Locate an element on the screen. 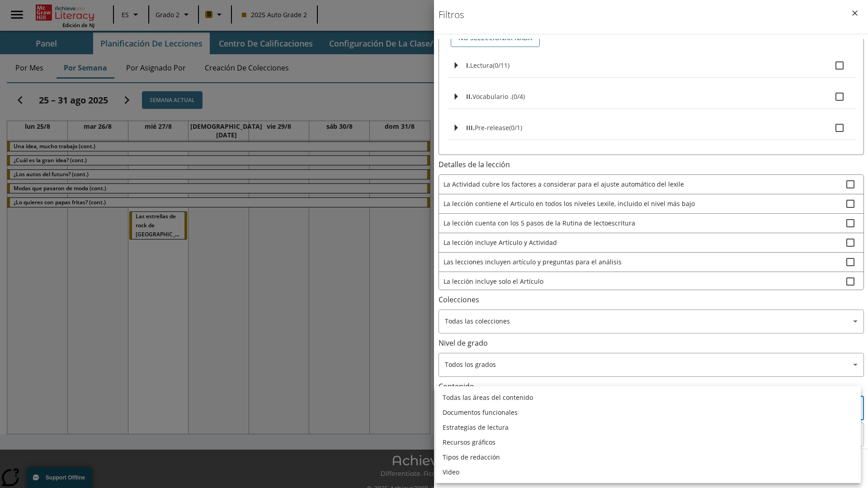 This screenshot has width=868, height=488. li: Todas las áreas del contenido is located at coordinates (648, 398).